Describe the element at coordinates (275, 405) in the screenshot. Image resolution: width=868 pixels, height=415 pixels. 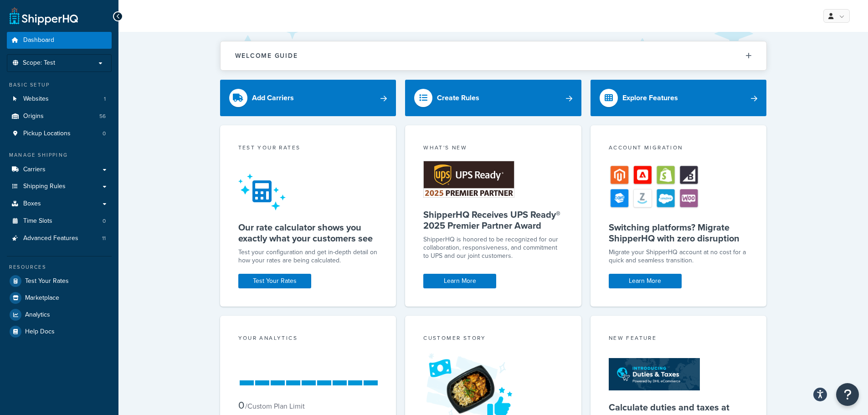
I see `small: / Custom Plan Limit` at that location.